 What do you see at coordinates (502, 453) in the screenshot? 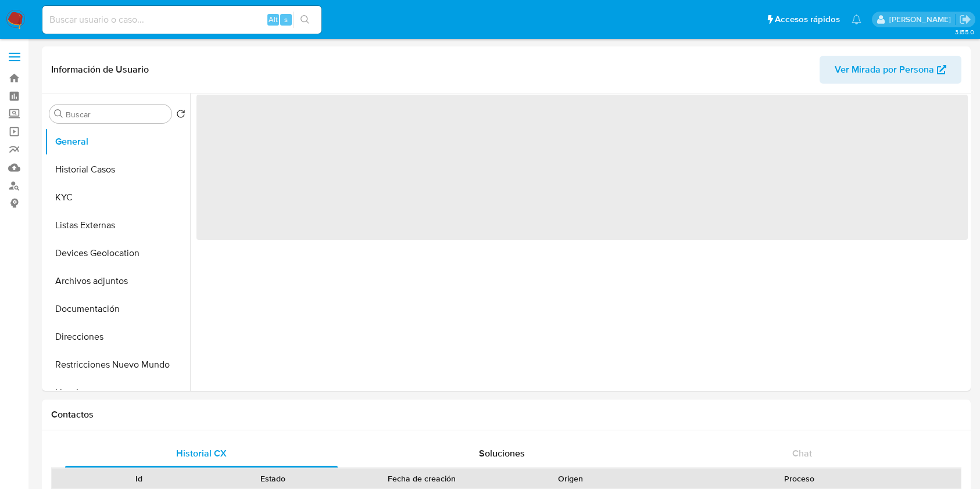
I see `span: Soluciones` at bounding box center [502, 453].